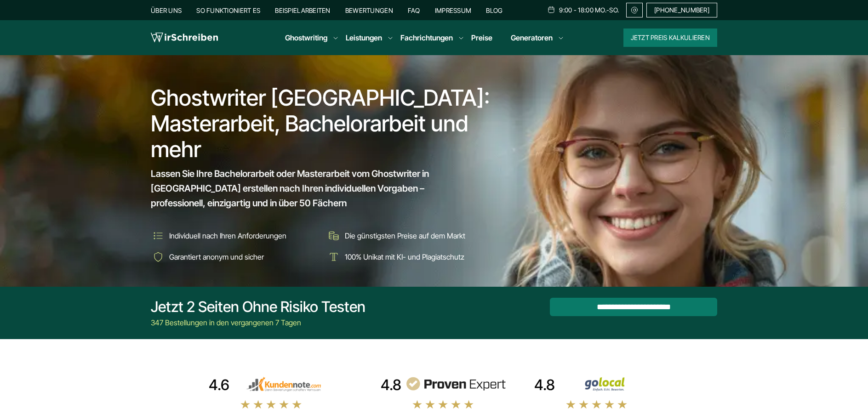 This screenshot has height=414, width=868. Describe the element at coordinates (411, 236) in the screenshot. I see `li: Die günstigsten Preise auf dem Markt` at that location.